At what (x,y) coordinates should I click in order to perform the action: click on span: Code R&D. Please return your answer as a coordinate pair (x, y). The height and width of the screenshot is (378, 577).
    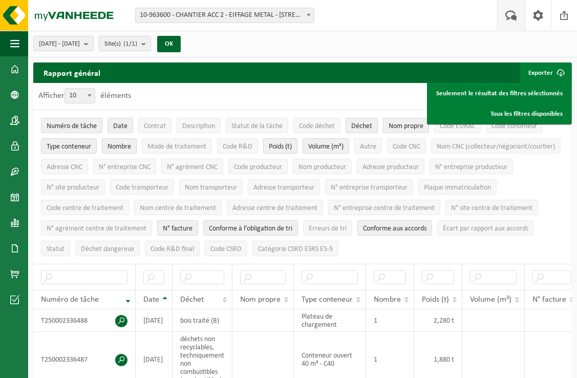
    Looking at the image, I should click on (238, 146).